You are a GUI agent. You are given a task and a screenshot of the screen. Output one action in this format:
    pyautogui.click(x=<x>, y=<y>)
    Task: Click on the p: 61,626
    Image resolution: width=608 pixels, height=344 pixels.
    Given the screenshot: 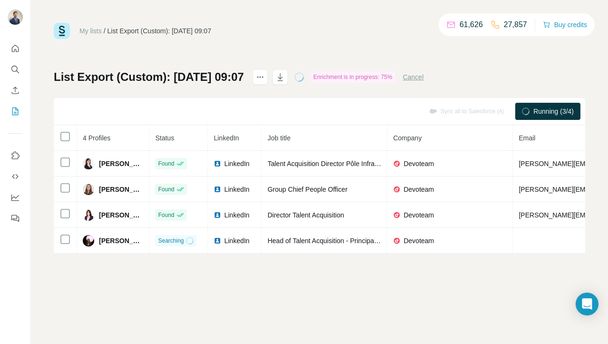 What is the action you would take?
    pyautogui.click(x=471, y=25)
    